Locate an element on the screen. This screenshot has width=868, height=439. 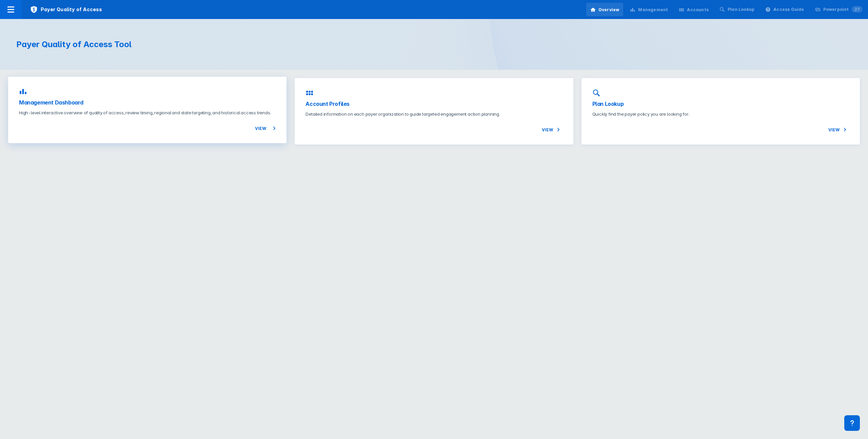
a: Management is located at coordinates (649, 9).